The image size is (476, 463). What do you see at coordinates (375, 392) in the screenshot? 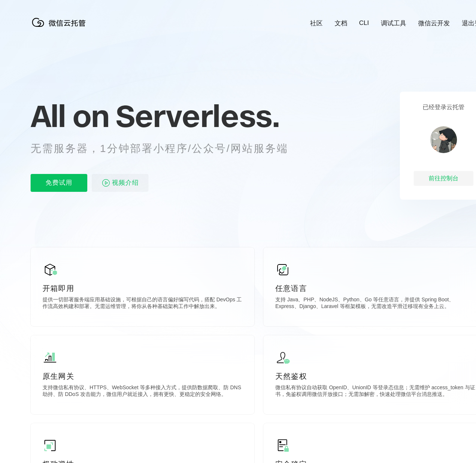
I see `p: 微信私有协议自动获取 OpenID、UnionID 等登录态信息；无需维护 access_token 与证书，免鉴权调用微信开放接口；无需加解密，快速处理微信平台消息推送。` at bounding box center [375, 392].